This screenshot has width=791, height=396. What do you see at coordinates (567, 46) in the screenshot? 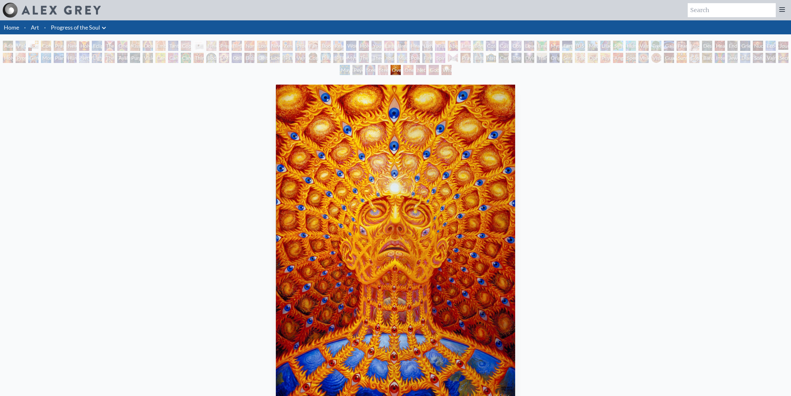
I see `div: Earth Energies` at bounding box center [567, 46].